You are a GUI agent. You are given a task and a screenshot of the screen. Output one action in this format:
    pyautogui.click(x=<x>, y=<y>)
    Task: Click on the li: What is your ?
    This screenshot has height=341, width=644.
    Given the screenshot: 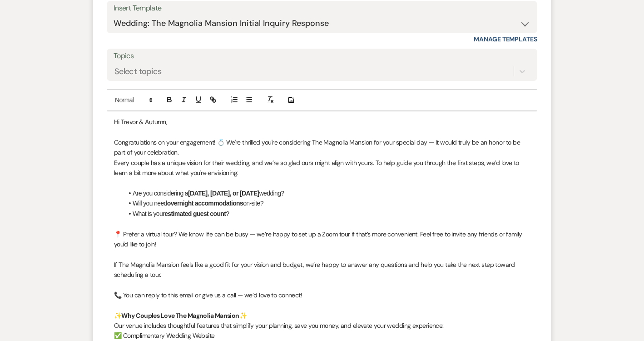 What is the action you would take?
    pyautogui.click(x=326, y=214)
    